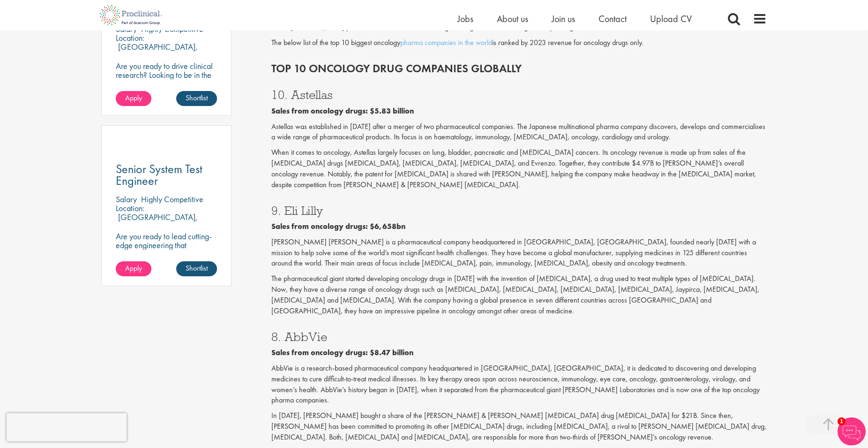 Image resolution: width=868 pixels, height=448 pixels. What do you see at coordinates (343, 110) in the screenshot?
I see `b: Sales from oncology drugs: $5.83 billion` at bounding box center [343, 110].